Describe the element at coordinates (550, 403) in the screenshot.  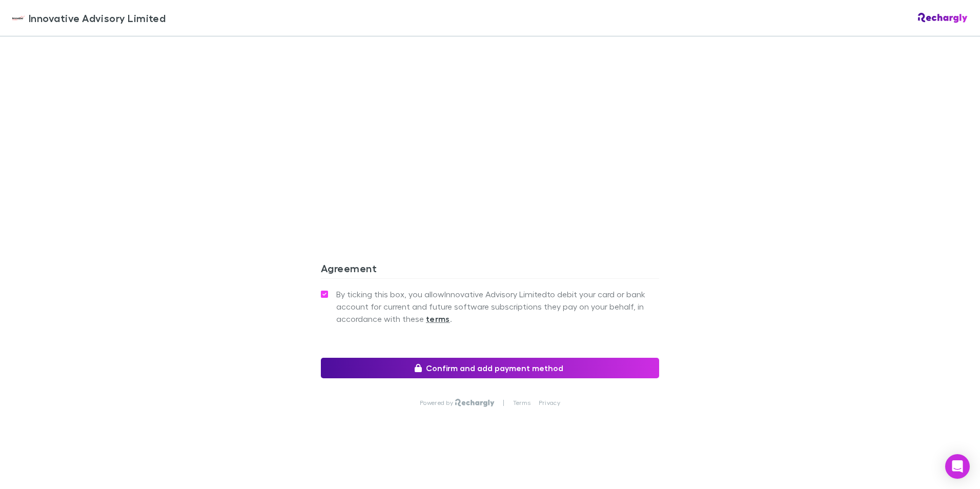
I see `p: Privacy` at that location.